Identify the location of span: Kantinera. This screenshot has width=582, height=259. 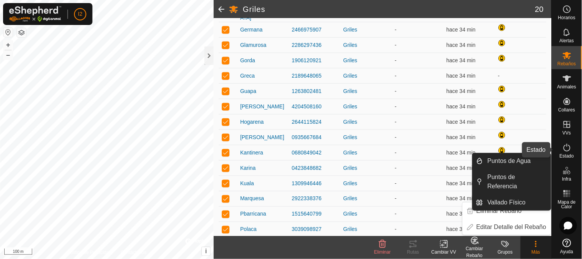
(252, 152).